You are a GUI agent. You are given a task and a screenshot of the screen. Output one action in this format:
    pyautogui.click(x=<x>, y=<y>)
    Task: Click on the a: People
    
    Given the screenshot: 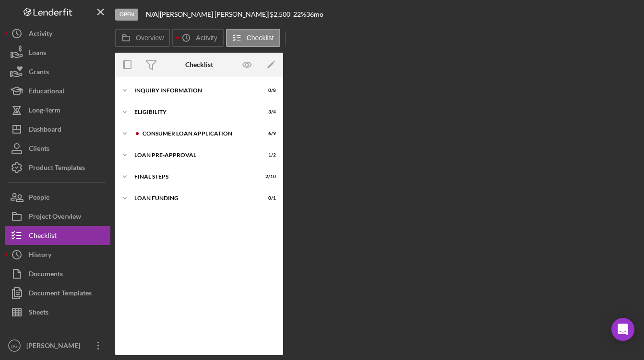 What is the action you would take?
    pyautogui.click(x=58, y=197)
    